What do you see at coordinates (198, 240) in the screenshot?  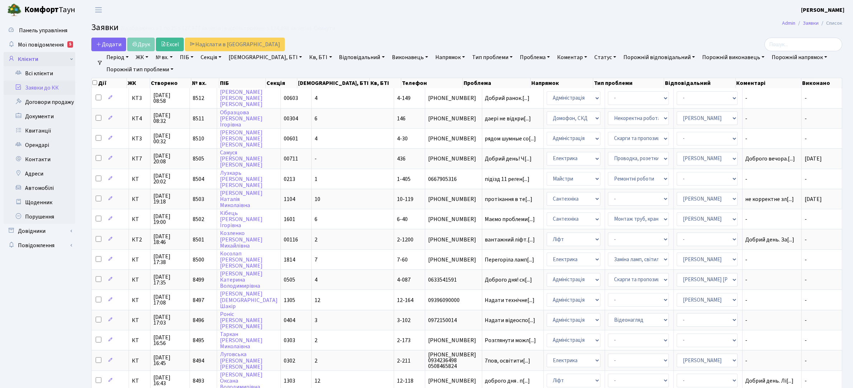 I see `span: 8501` at bounding box center [198, 240].